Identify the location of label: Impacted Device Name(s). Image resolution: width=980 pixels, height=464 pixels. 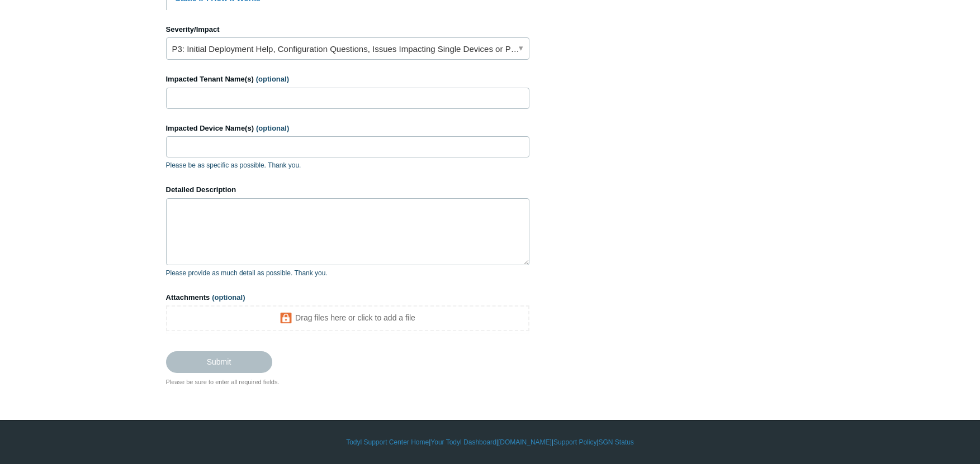
(347, 128).